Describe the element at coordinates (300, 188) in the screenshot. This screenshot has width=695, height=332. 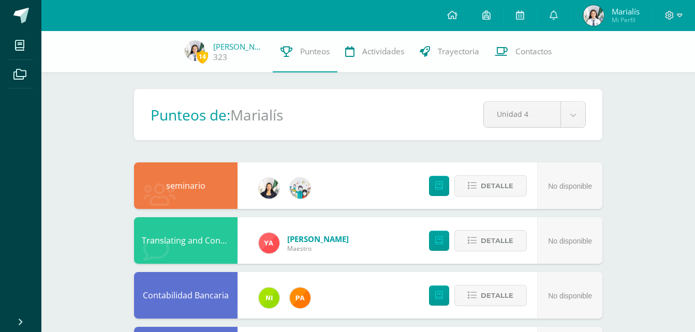
I see `img: dc443ddcf056d1407eb58bec7b834d93.png` at that location.